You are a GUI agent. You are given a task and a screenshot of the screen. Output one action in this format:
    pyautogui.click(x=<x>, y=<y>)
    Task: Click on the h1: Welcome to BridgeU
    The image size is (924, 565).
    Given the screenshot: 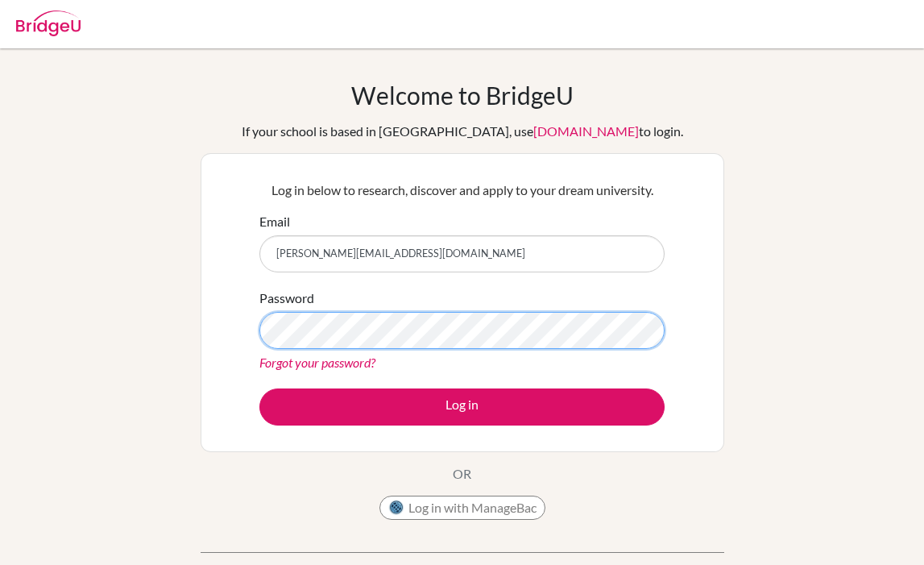 What is the action you would take?
    pyautogui.click(x=462, y=95)
    